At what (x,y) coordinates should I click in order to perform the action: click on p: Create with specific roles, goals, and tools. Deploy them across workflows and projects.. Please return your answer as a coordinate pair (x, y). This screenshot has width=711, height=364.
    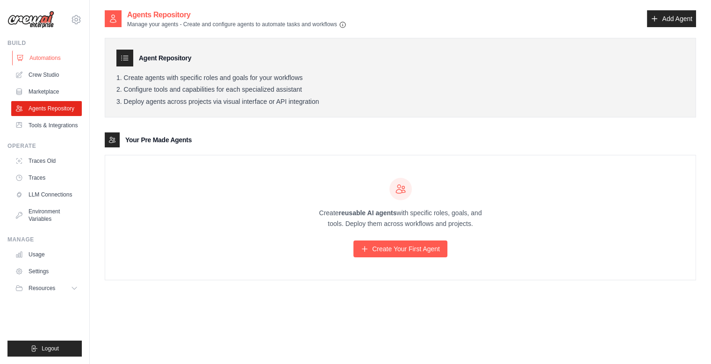
    Looking at the image, I should click on (401, 218).